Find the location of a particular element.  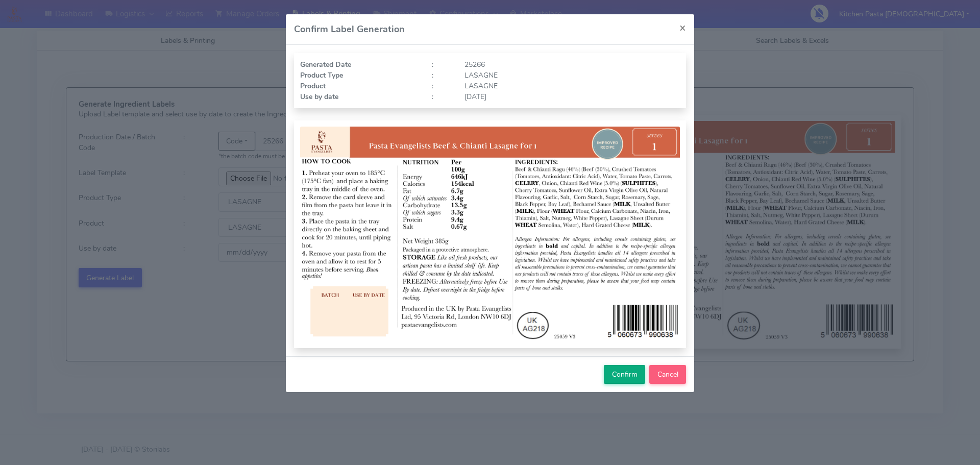

strong: Generated Date is located at coordinates (326, 65).